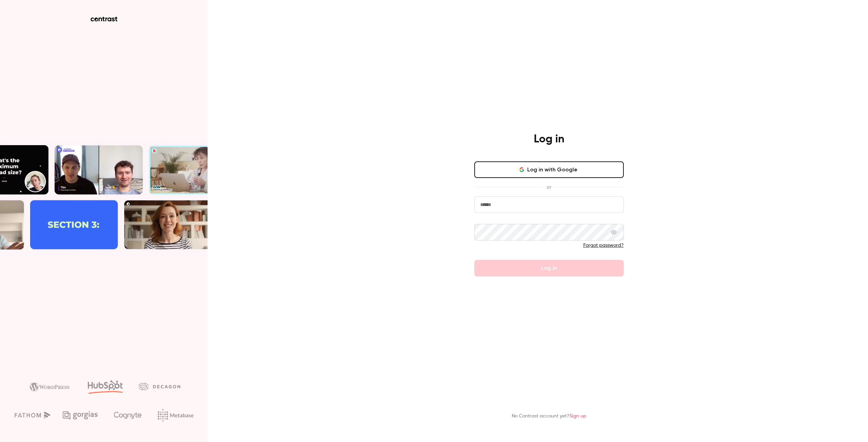 The image size is (868, 442). I want to click on a: Forgot password?, so click(603, 246).